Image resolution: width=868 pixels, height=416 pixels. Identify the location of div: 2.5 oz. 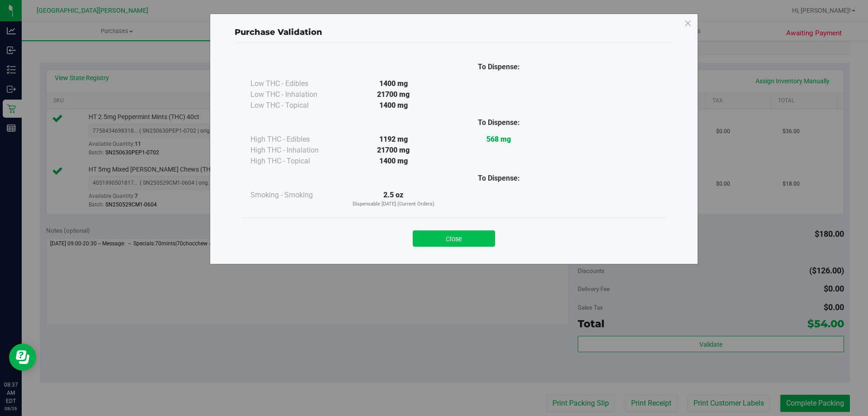
(393, 198).